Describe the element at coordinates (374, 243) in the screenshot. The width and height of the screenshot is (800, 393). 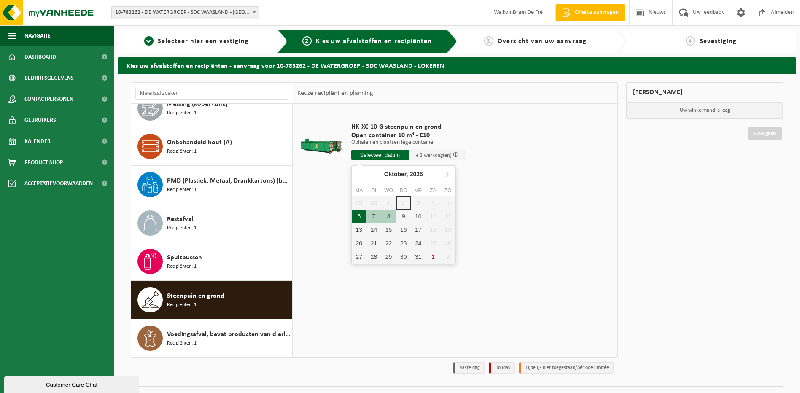
I see `div: 21` at that location.